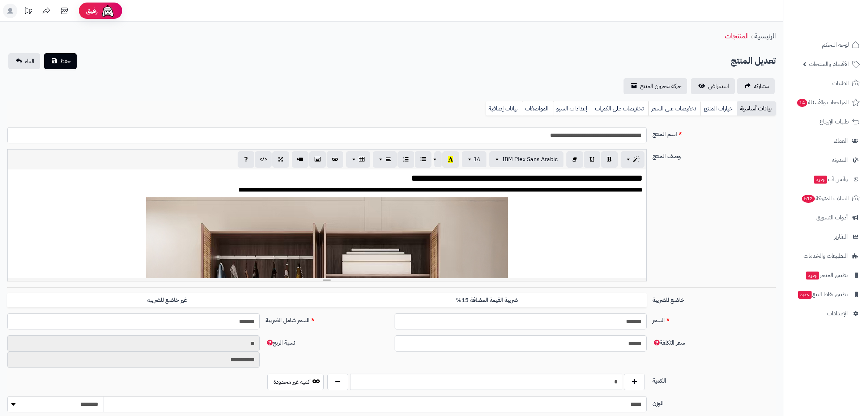  Describe the element at coordinates (840, 22) in the screenshot. I see `img: logo-2.png` at that location.